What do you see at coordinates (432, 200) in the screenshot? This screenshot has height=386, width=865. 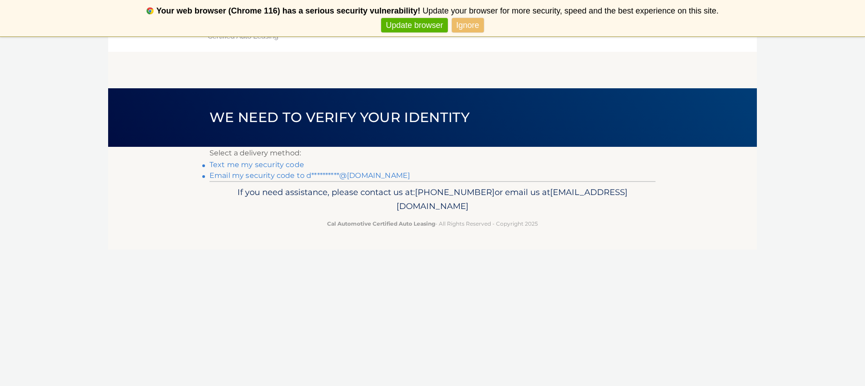 I see `p: If you need assistance, please contact us at: or email us at` at bounding box center [432, 200].